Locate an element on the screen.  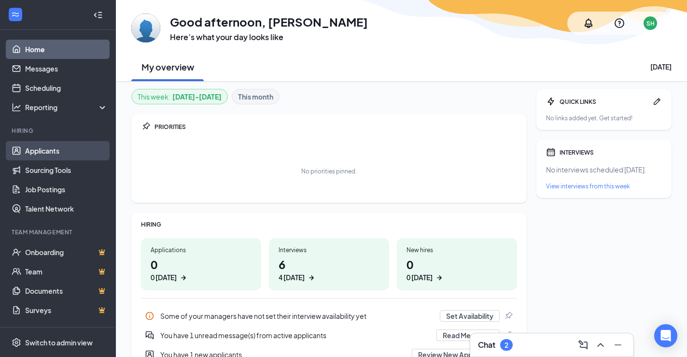
svg: Settings is located at coordinates (16, 342).